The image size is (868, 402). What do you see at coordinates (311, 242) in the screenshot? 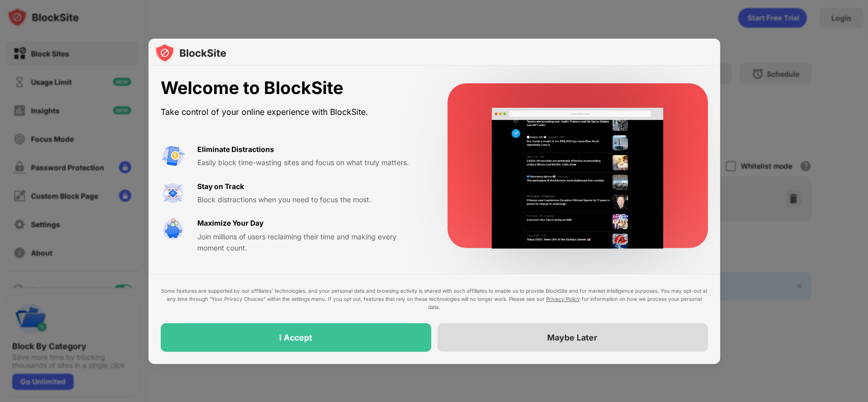
I see `div: Join millions of users reclaiming their time and making every moment count.` at bounding box center [311, 242].